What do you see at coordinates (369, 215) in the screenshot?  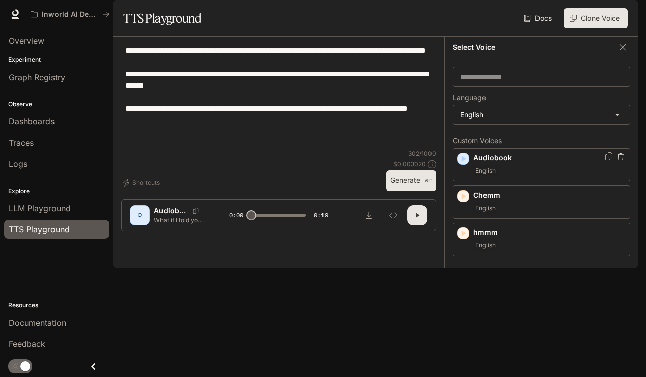 I see `button: Download audio` at bounding box center [369, 215].